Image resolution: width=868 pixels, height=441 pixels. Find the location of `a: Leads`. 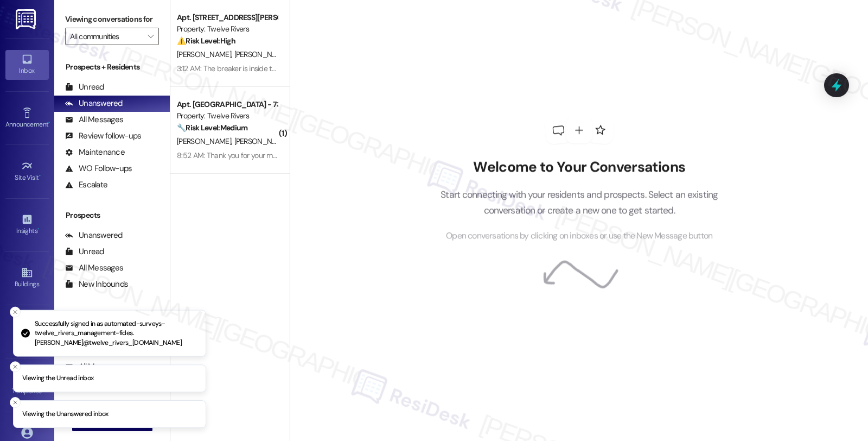

a: Leads is located at coordinates (27, 332).